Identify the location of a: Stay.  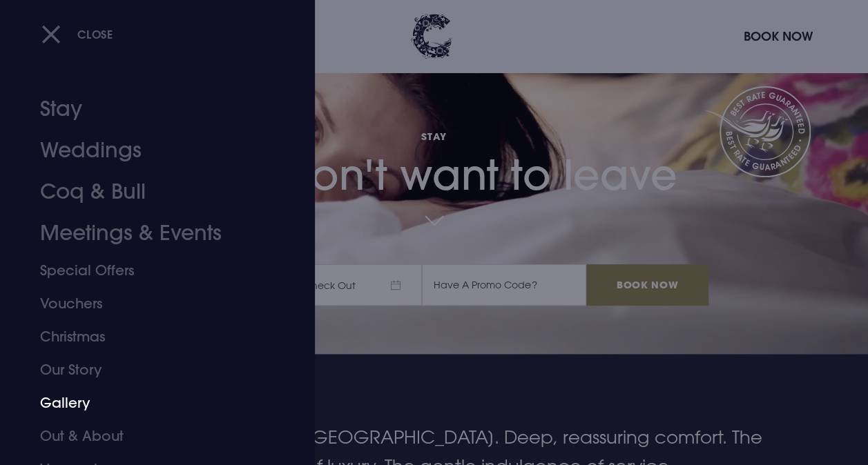
(148, 109).